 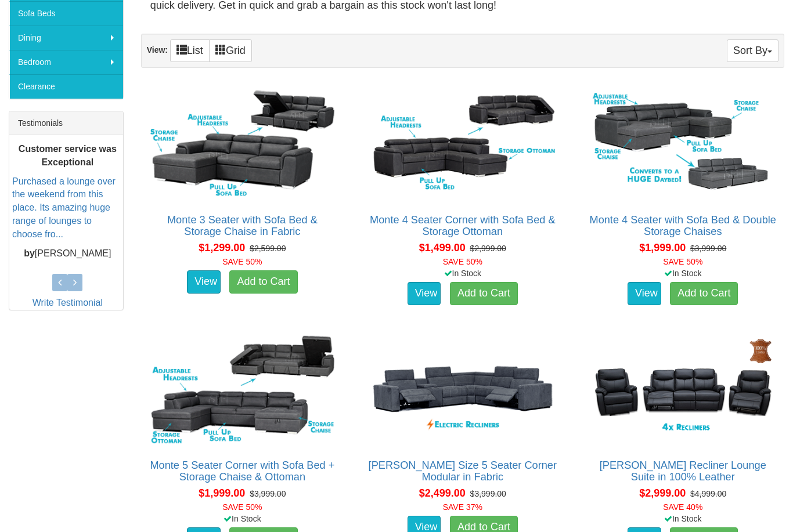 I want to click on font: SAVE 40%, so click(x=682, y=507).